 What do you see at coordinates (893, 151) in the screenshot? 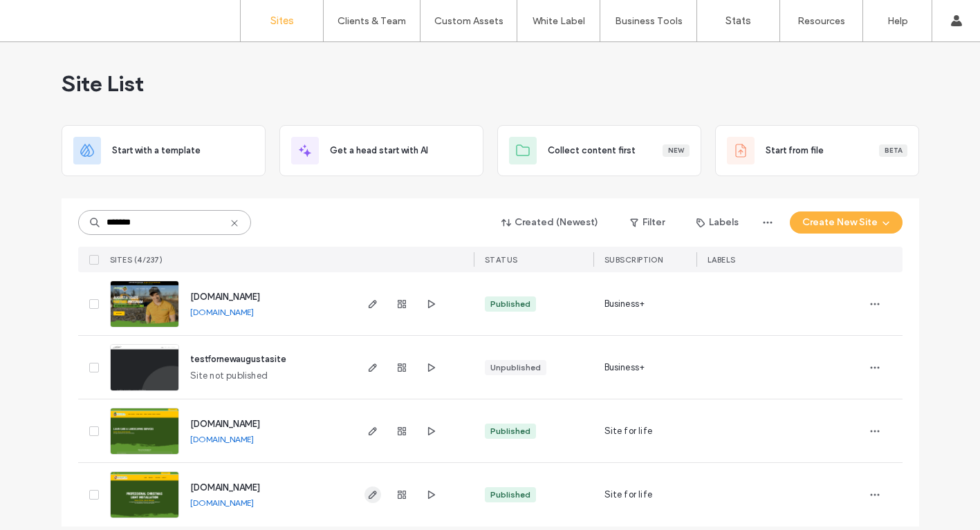
I see `div: Beta` at bounding box center [893, 151].